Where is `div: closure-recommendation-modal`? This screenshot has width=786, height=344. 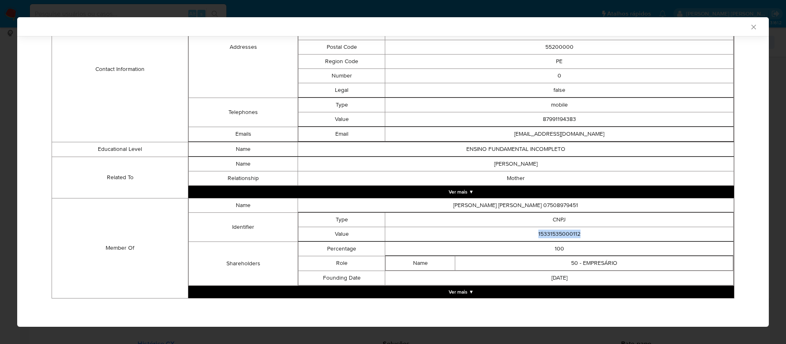 div: closure-recommendation-modal is located at coordinates (393, 172).